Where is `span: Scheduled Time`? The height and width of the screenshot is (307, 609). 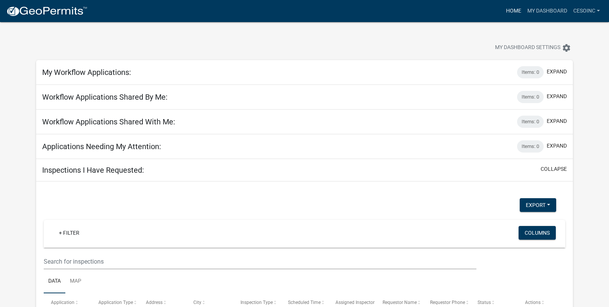 span: Scheduled Time is located at coordinates (304, 302).